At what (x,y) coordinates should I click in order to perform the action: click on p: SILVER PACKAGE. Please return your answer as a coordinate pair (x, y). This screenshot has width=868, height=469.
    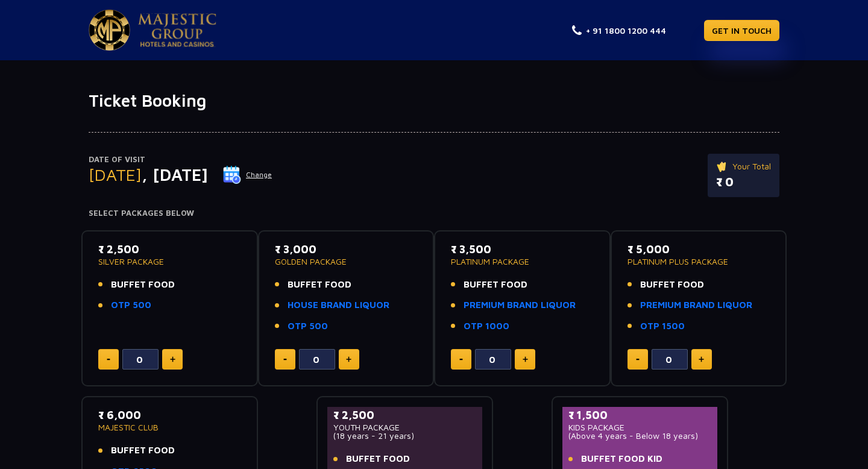
    Looking at the image, I should click on (169, 262).